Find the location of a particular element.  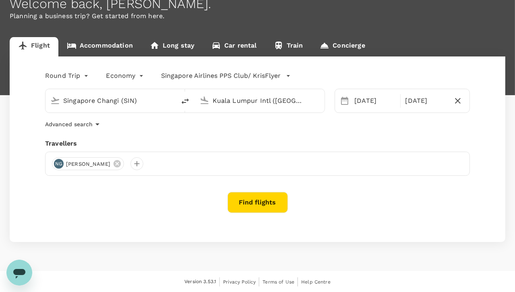

a: Long stay is located at coordinates (172, 47).